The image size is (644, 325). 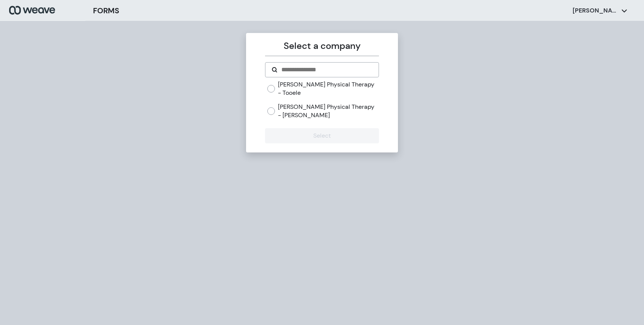 I want to click on h3: FORMS, so click(x=106, y=11).